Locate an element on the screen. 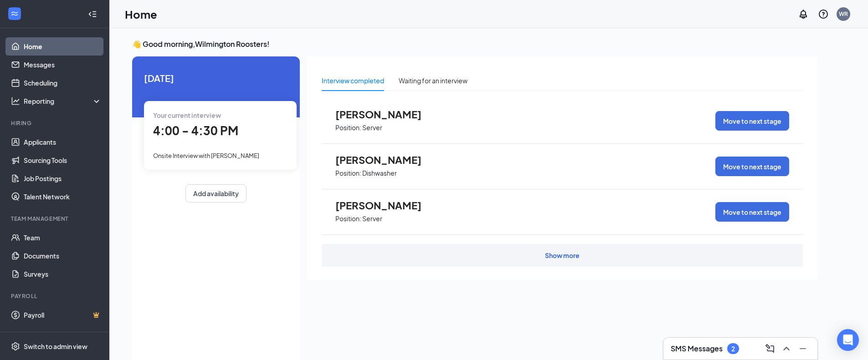  div: Show more is located at coordinates (562, 255).